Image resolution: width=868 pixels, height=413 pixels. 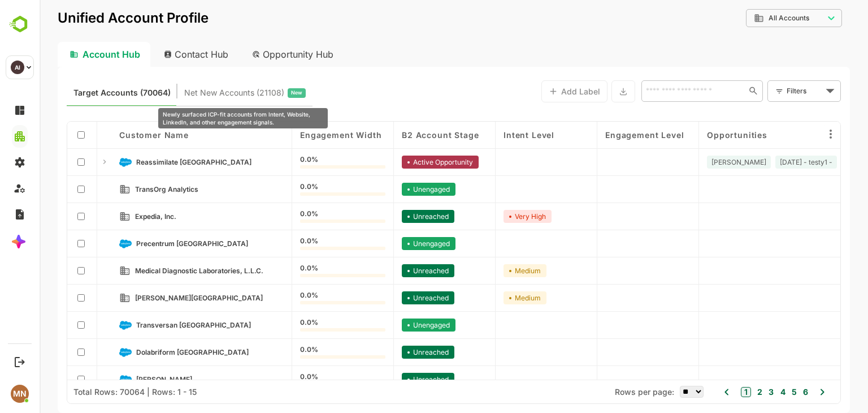 I want to click on button: Export the selected data as CSV, so click(x=583, y=91).